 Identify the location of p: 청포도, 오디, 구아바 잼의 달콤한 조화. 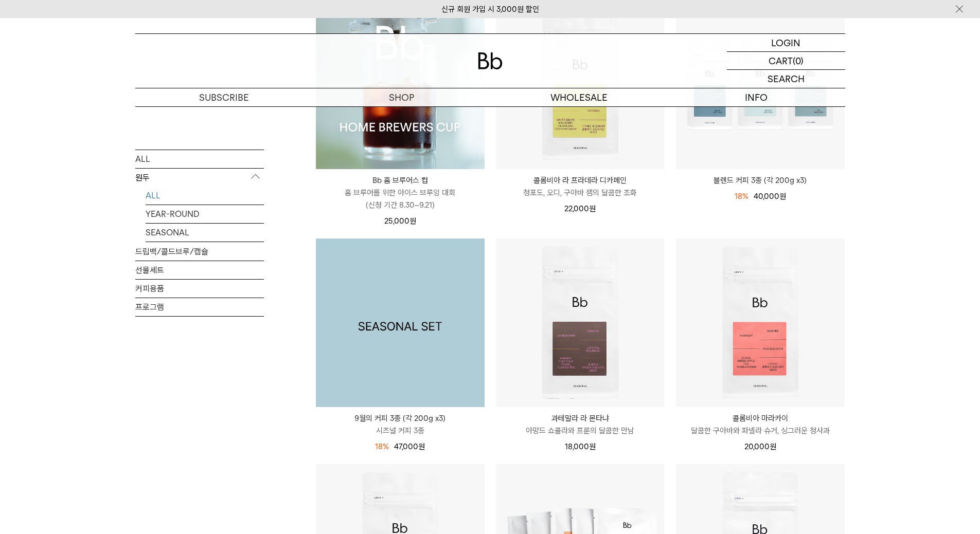
(581, 193).